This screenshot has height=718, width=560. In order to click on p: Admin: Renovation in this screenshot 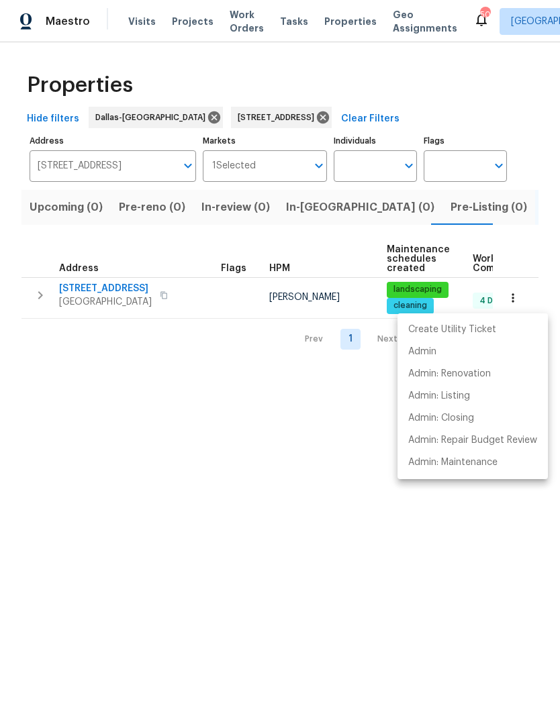, I will do `click(449, 374)`.